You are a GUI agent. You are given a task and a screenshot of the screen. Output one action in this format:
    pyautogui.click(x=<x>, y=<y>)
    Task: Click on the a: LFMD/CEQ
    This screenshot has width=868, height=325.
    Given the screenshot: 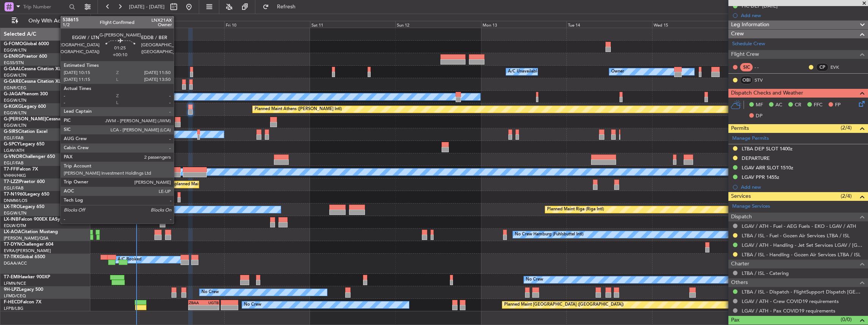 What is the action you would take?
    pyautogui.click(x=15, y=296)
    